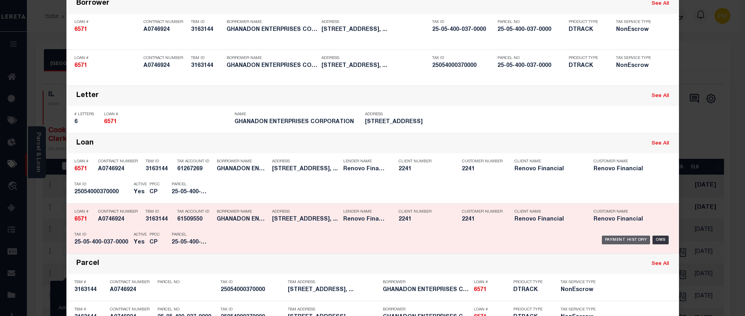 This screenshot has height=316, width=745. Describe the element at coordinates (482, 212) in the screenshot. I see `p: Customer Number` at that location.